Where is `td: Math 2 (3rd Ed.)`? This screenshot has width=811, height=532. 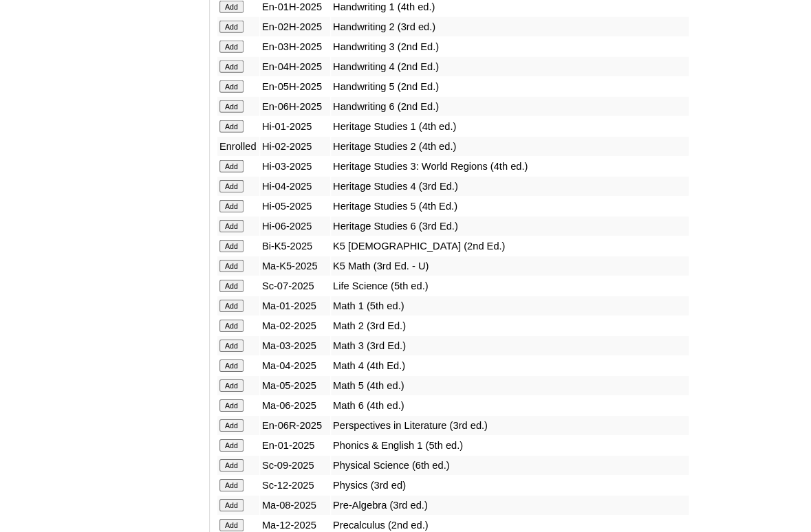
td: Math 2 (3rd Ed.) is located at coordinates (510, 326).